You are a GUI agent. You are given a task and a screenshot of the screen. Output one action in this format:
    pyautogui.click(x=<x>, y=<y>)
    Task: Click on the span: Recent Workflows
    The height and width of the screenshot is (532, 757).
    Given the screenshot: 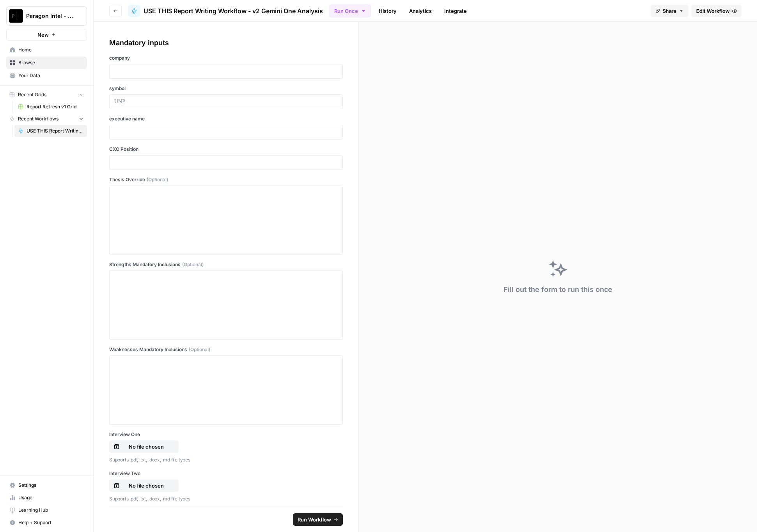 What is the action you would take?
    pyautogui.click(x=38, y=119)
    